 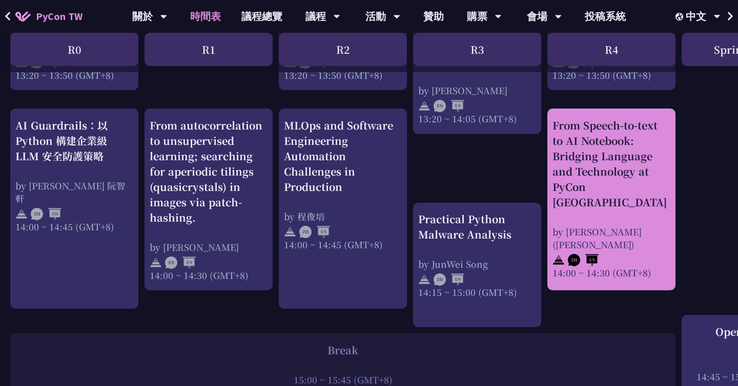 What do you see at coordinates (477, 118) in the screenshot?
I see `div: 13:20 ~ 14:05 (GMT+8)` at bounding box center [477, 118].